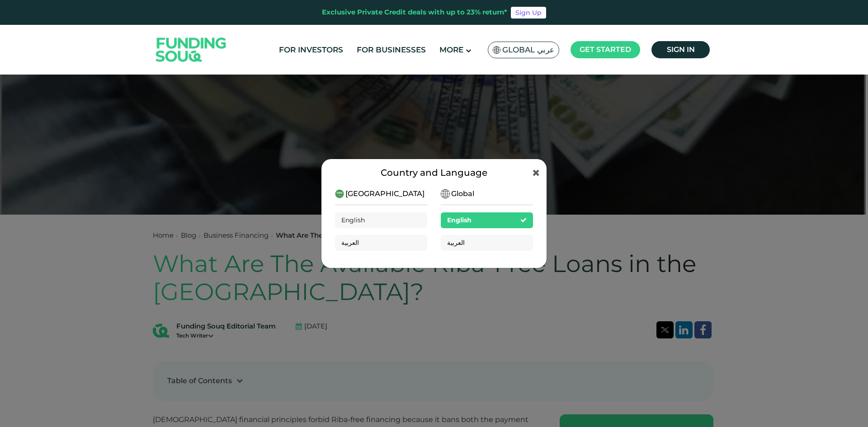  I want to click on a: For Businesses, so click(391, 50).